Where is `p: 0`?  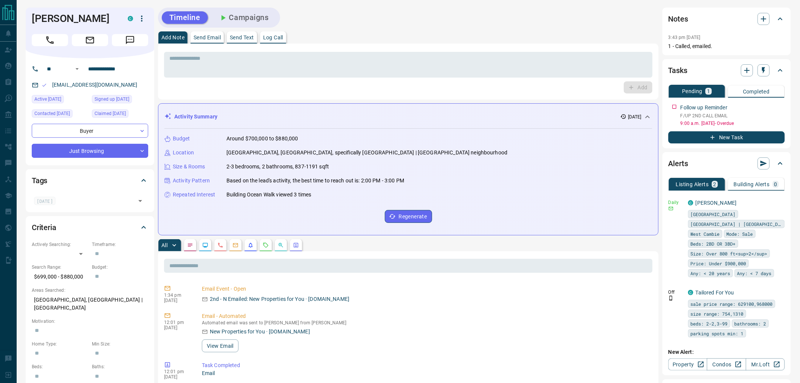
p: 0 is located at coordinates (776, 184).